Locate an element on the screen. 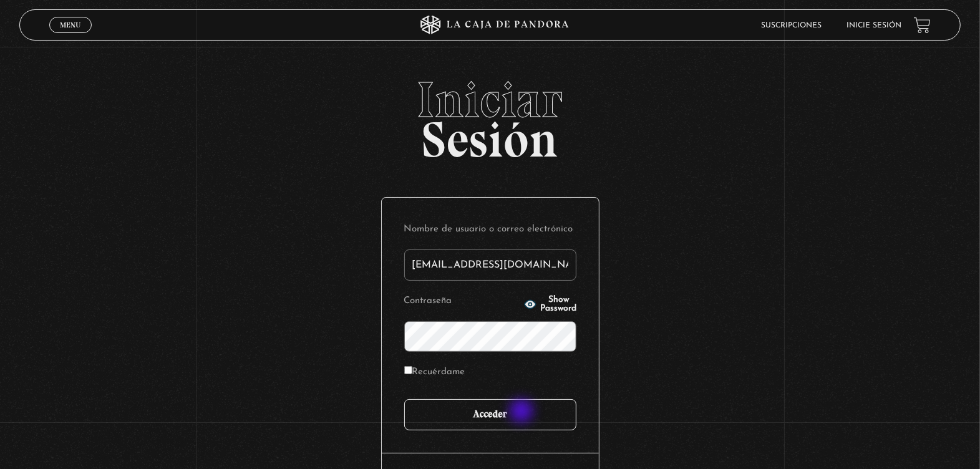 Image resolution: width=980 pixels, height=469 pixels. input: Recuérdame is located at coordinates (408, 370).